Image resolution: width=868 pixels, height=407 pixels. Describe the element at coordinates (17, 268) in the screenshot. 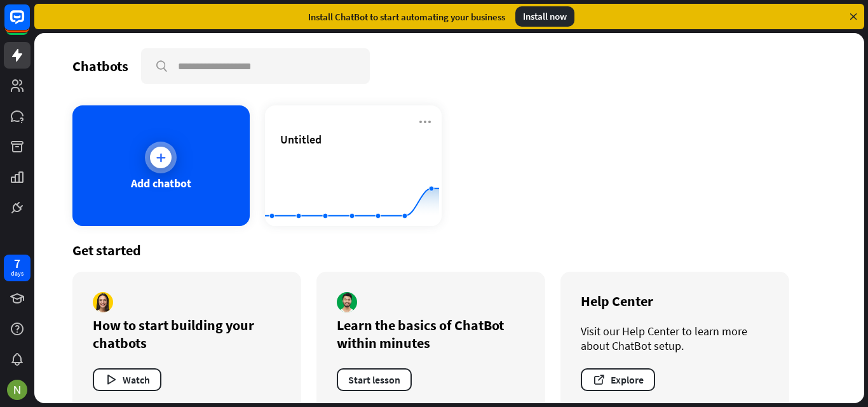

I see `a: 7 days` at that location.